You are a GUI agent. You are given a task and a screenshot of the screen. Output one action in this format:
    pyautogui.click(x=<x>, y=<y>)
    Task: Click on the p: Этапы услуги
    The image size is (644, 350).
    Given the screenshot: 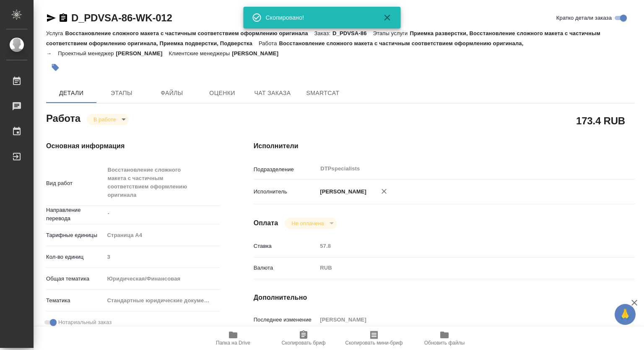 What is the action you would take?
    pyautogui.click(x=391, y=33)
    